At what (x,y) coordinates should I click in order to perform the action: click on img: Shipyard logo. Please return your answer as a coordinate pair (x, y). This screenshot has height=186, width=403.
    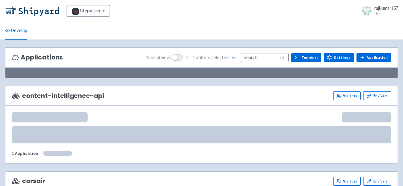
    Looking at the image, I should click on (32, 11).